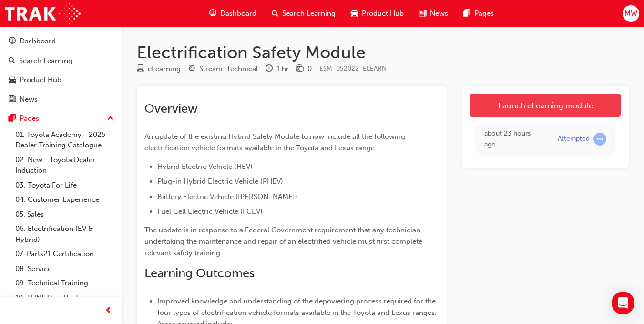 This screenshot has height=324, width=644. I want to click on a: 01. Toyota Academy - 2025 Dealer Training Catalogue, so click(64, 140).